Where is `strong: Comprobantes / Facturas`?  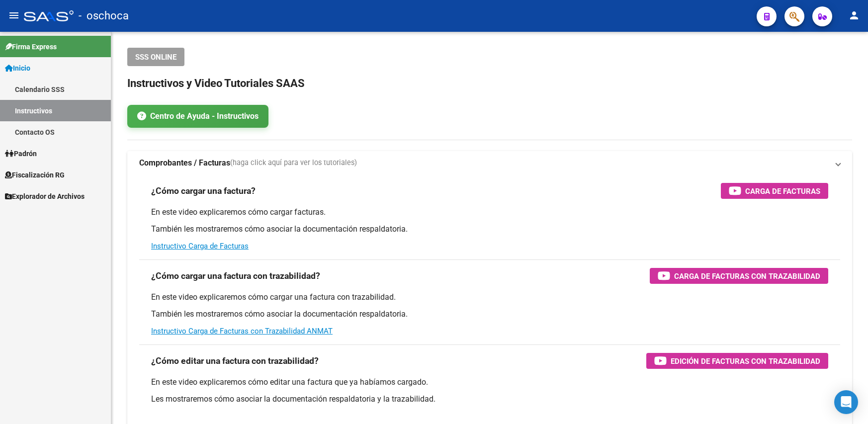 strong: Comprobantes / Facturas is located at coordinates (185, 163).